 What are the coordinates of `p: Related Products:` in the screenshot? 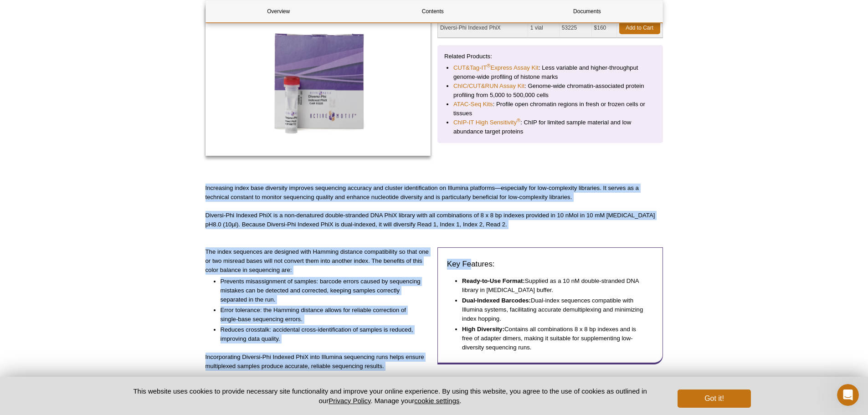 It's located at (550, 56).